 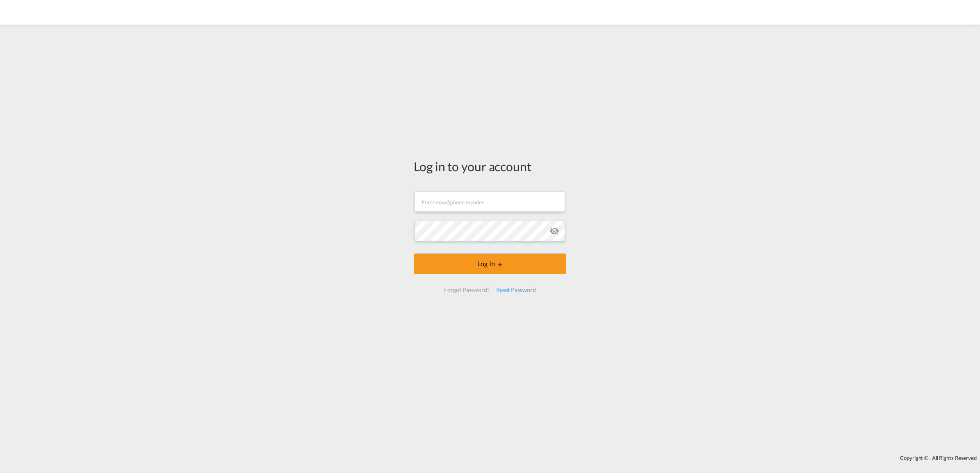 I want to click on md-icon: icon-eye-off, so click(x=554, y=231).